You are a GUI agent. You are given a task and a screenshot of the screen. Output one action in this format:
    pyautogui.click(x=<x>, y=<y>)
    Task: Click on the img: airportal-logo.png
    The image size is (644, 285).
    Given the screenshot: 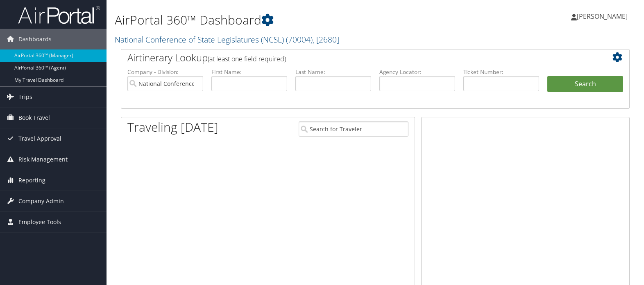 What is the action you would take?
    pyautogui.click(x=59, y=15)
    